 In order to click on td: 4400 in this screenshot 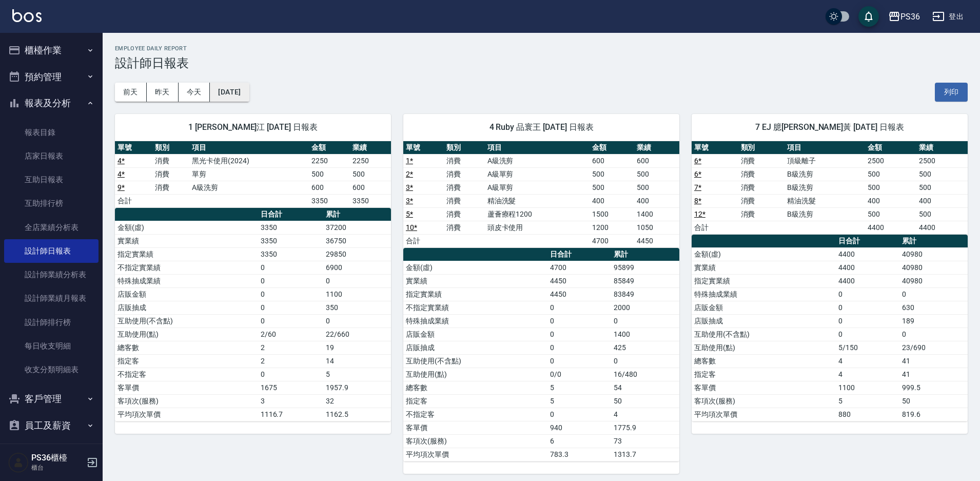, I will do `click(867, 267)`.